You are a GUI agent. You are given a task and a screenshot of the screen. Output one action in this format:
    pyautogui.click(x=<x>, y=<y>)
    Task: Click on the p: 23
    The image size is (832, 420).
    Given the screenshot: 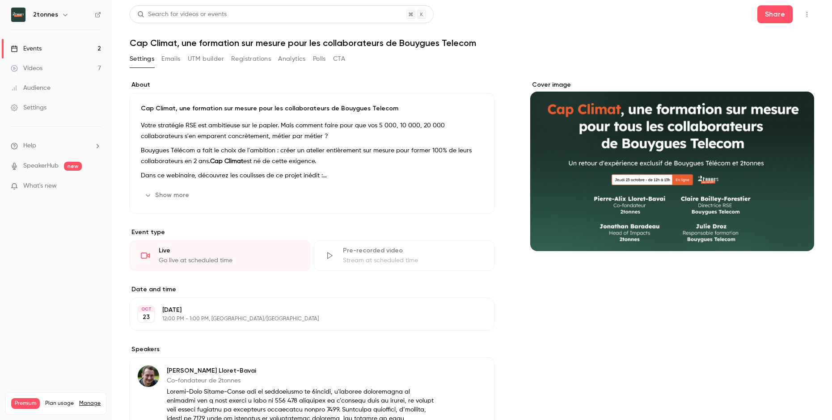 What is the action you would take?
    pyautogui.click(x=146, y=317)
    